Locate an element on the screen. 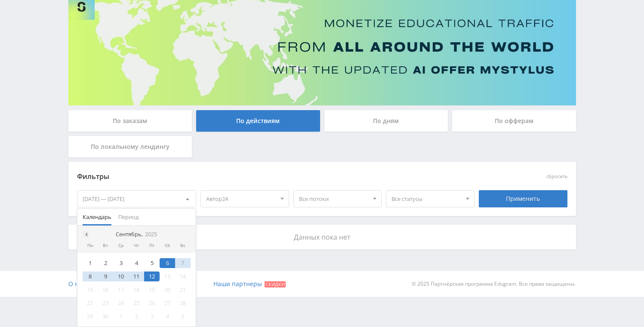 Image resolution: width=644 pixels, height=327 pixels. div: 12 is located at coordinates (152, 276).